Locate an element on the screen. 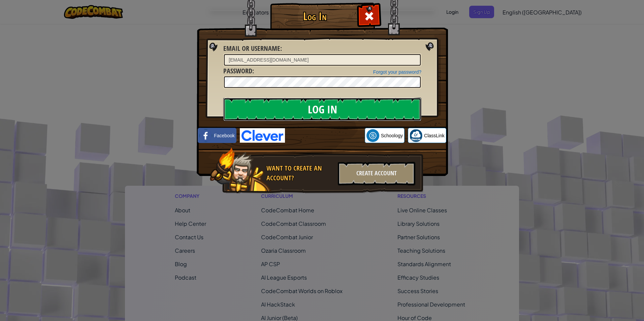  a: Forgot your password? is located at coordinates (397, 72).